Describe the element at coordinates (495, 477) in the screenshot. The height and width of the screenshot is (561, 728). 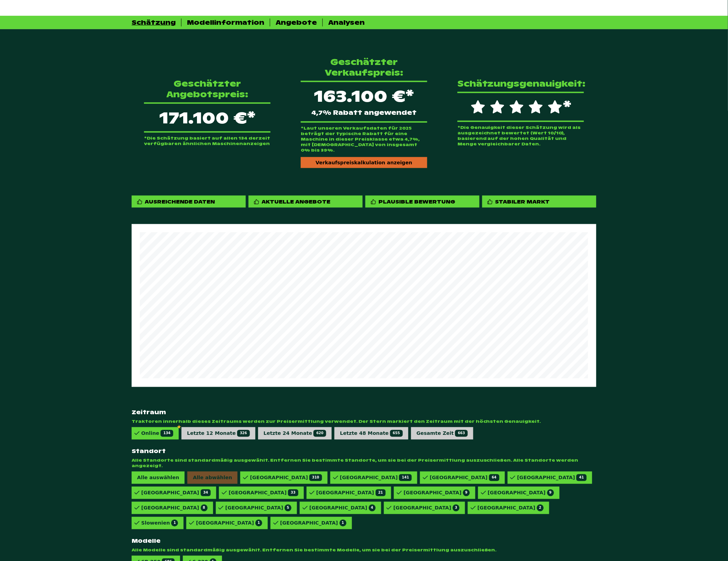
I see `span: 64` at that location.